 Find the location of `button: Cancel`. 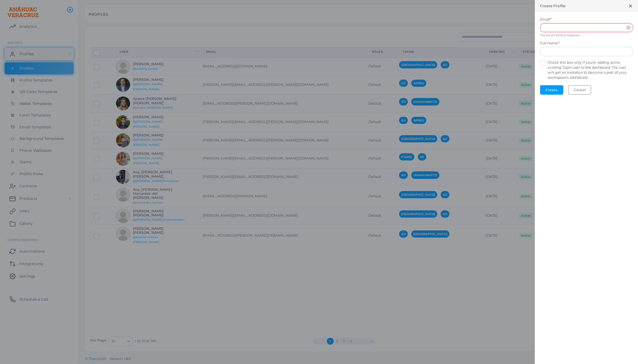

button: Cancel is located at coordinates (580, 90).